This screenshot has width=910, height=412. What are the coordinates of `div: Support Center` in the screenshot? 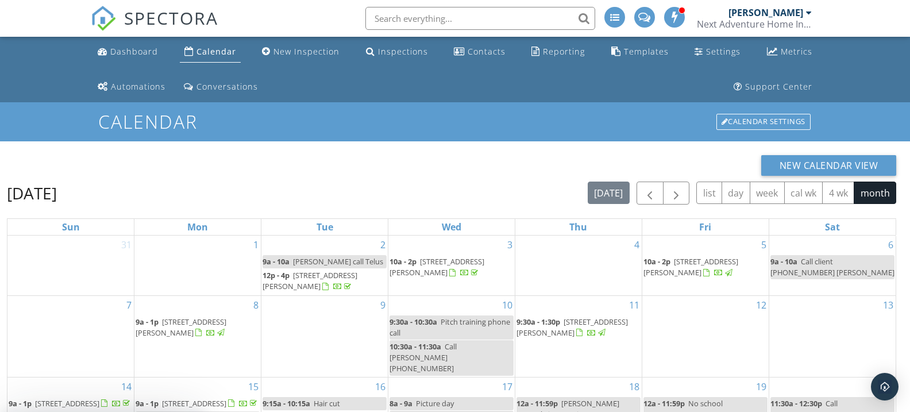 It's located at (778, 86).